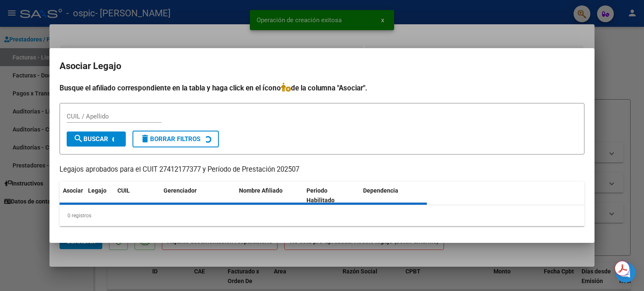 The width and height of the screenshot is (644, 291). I want to click on datatable-header-cell: Gerenciador, so click(198, 195).